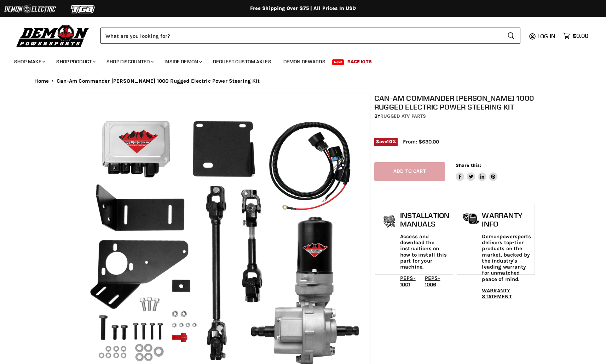 The height and width of the screenshot is (364, 606). What do you see at coordinates (576, 36) in the screenshot?
I see `a: $0.00` at bounding box center [576, 36].